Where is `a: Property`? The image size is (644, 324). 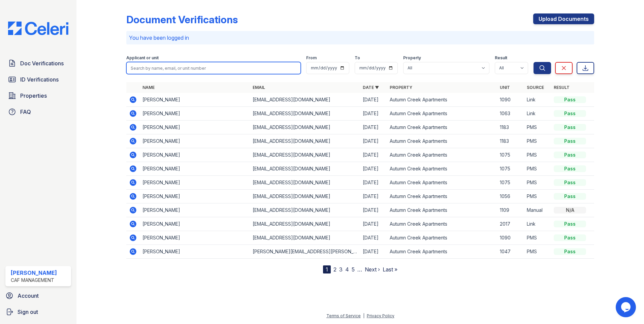
a: Property is located at coordinates (401, 87).